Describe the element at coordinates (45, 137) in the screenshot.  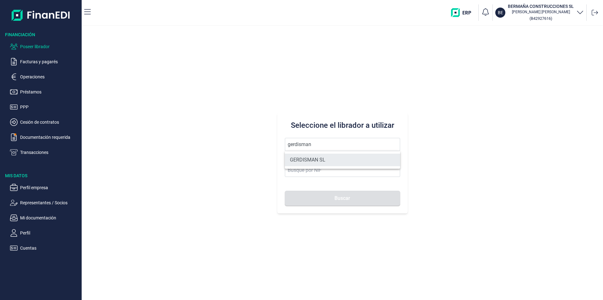
I see `button: Documentación requerida` at that location.